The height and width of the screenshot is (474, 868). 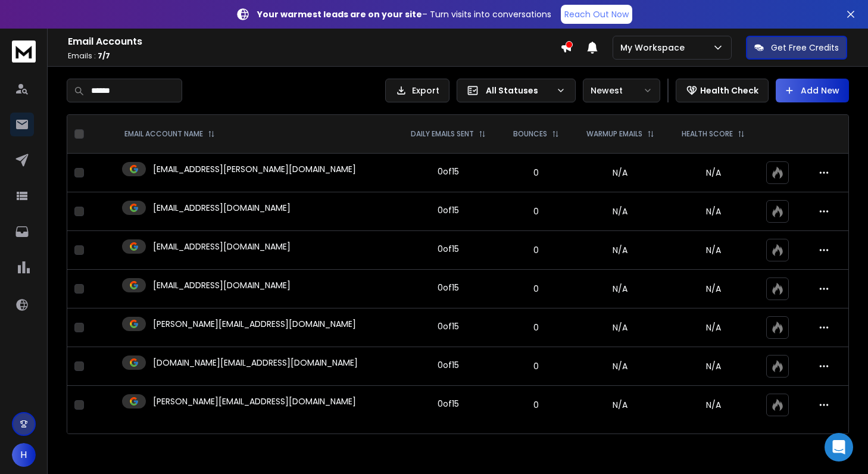 I want to click on p: Get Free Credits, so click(x=805, y=48).